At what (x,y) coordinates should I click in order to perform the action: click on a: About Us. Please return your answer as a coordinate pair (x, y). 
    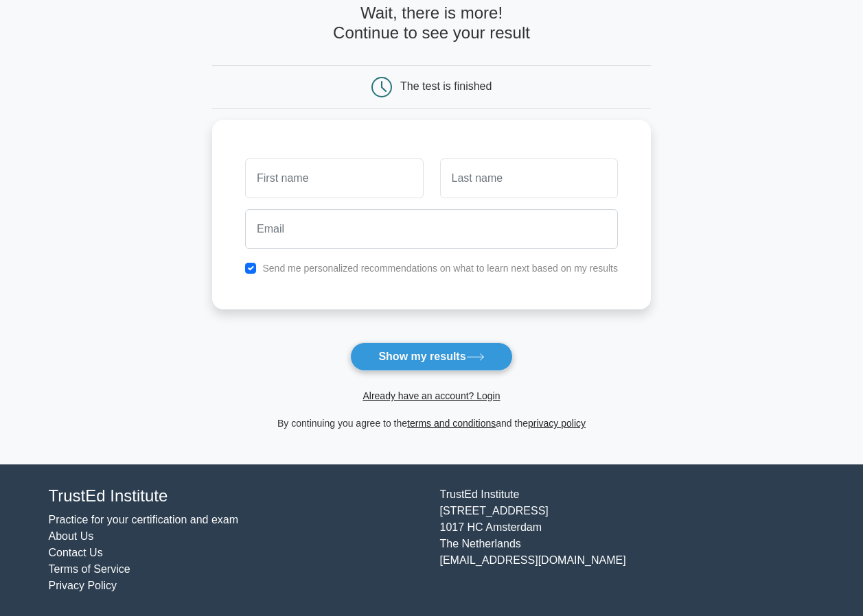
    Looking at the image, I should click on (71, 536).